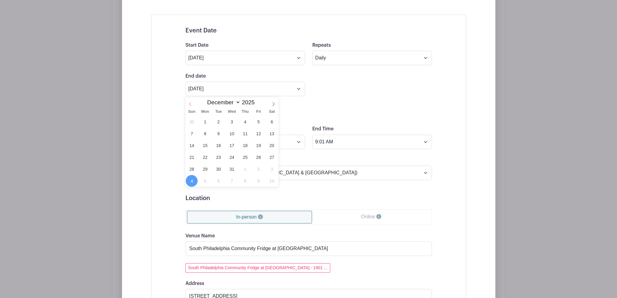 This screenshot has width=617, height=298. Describe the element at coordinates (205, 181) in the screenshot. I see `span: January 5, 2026` at that location.